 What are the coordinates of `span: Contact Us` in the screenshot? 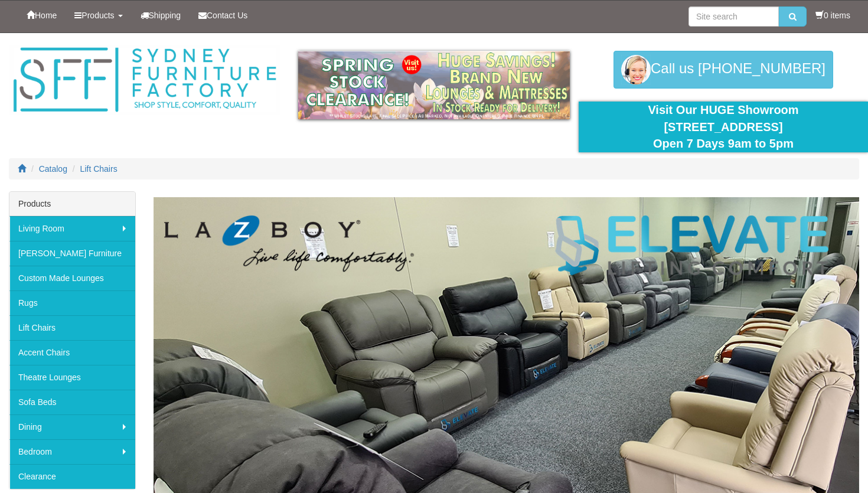 It's located at (227, 15).